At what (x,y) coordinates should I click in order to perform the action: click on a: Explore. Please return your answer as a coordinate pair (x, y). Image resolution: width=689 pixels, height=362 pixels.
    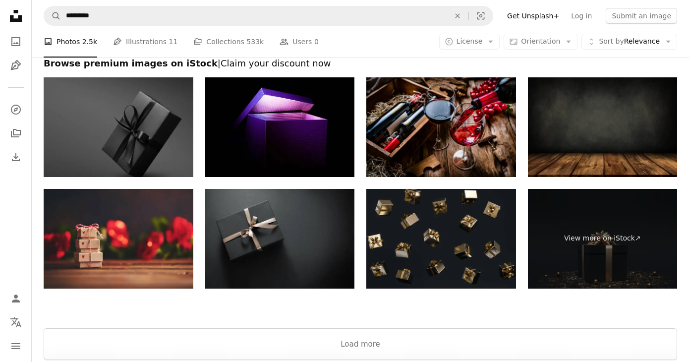
    Looking at the image, I should click on (16, 109).